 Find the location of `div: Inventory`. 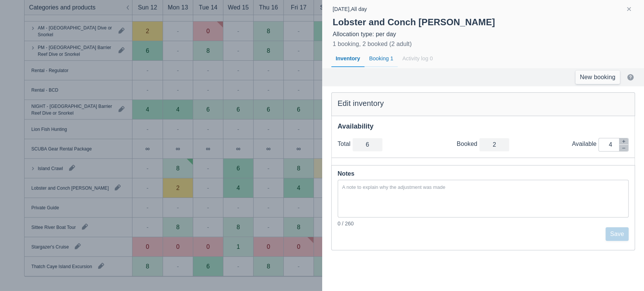

div: Inventory is located at coordinates (348, 58).